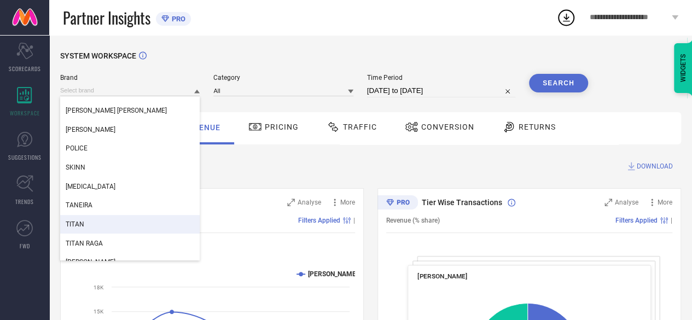 The height and width of the screenshot is (320, 692). I want to click on text: 18K, so click(98, 287).